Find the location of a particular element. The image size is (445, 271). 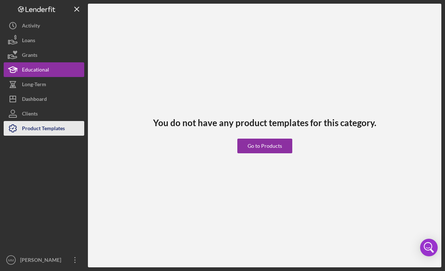

div: Dashboard is located at coordinates (34, 100).